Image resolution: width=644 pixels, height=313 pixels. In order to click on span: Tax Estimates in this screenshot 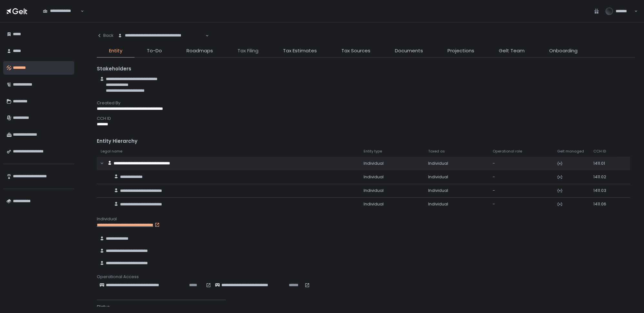, I will do `click(300, 51)`.